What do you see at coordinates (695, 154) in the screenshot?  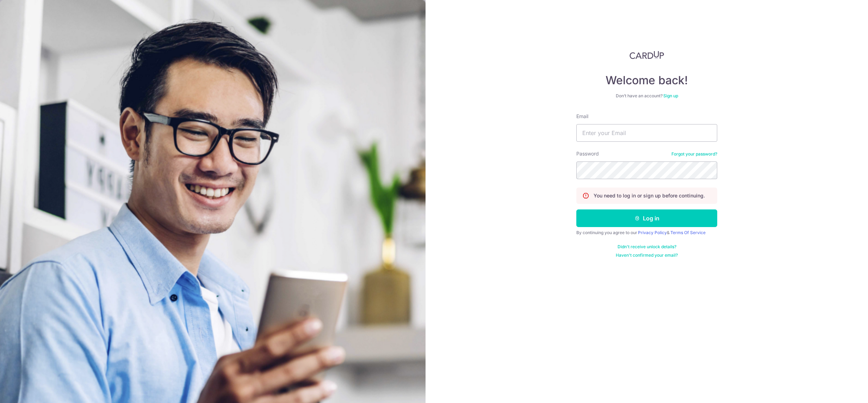 I see `a: Forgot your password?` at bounding box center [695, 154].